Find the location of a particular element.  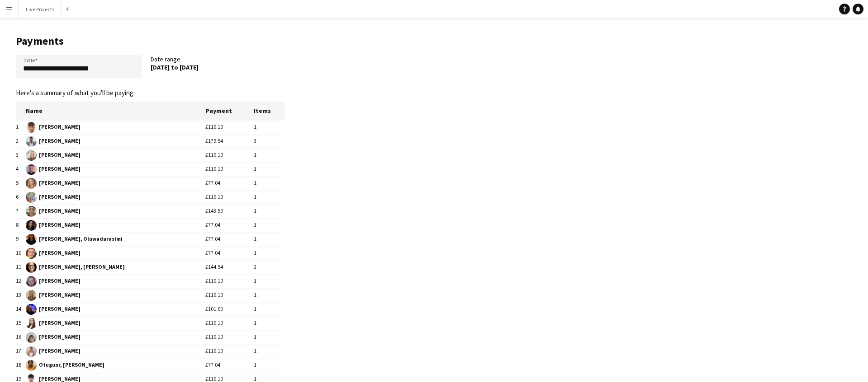

td: £179.54 is located at coordinates (230, 141).